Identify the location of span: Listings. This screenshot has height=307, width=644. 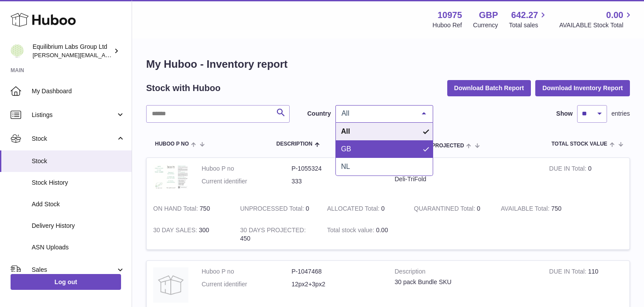
(74, 115).